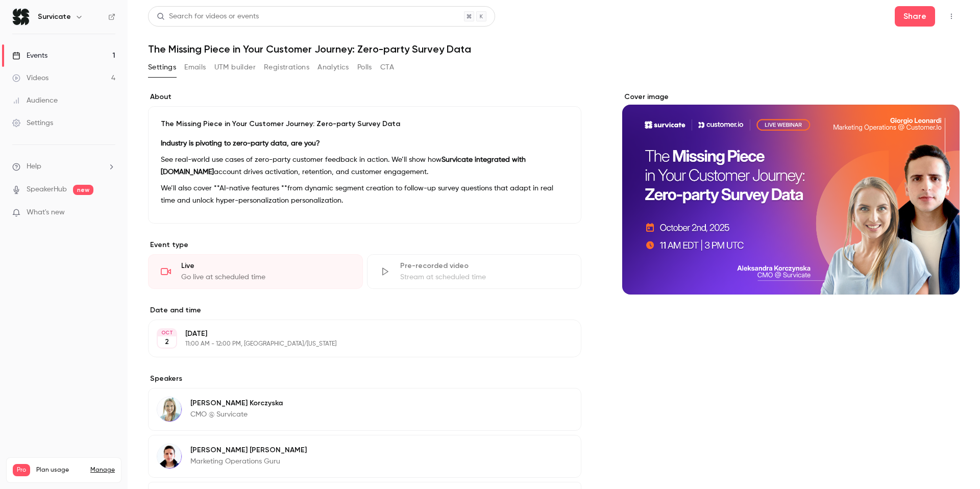 This screenshot has width=980, height=489. Describe the element at coordinates (474, 271) in the screenshot. I see `div: Pre-recorded videoStream at scheduled time` at that location.